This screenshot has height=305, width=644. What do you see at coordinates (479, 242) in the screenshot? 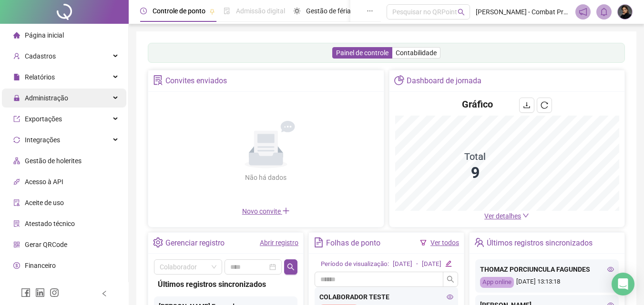
I see `span: team` at bounding box center [479, 242].